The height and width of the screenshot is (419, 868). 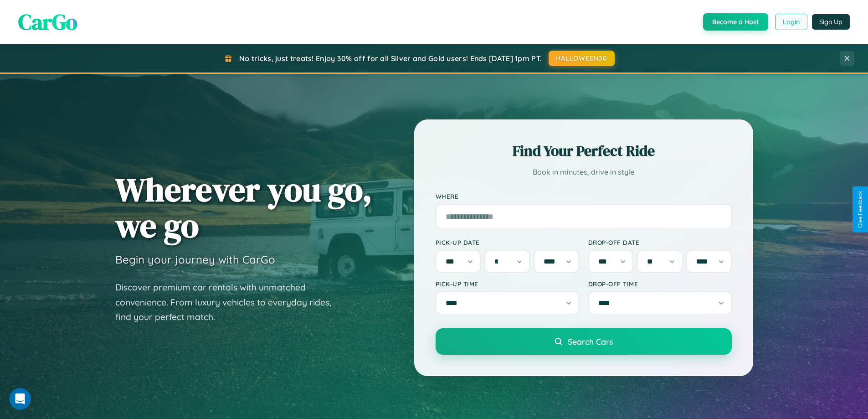 I want to click on label: Pick-up Date, so click(x=507, y=242).